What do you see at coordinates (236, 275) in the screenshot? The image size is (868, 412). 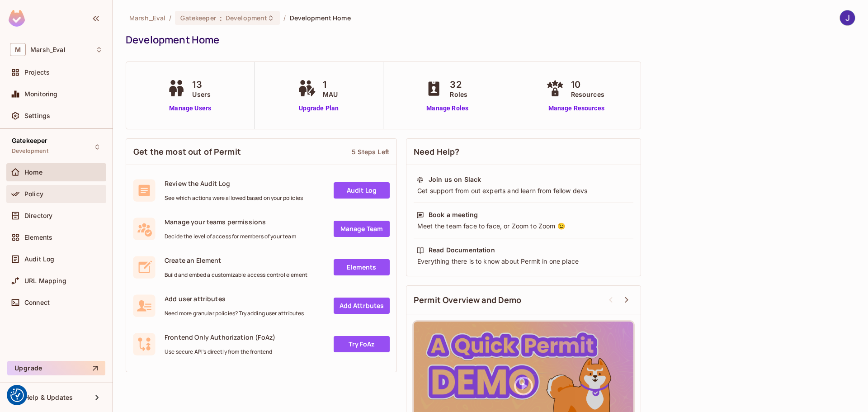 I see `span: Build and embed a customizable access control element` at bounding box center [236, 275].